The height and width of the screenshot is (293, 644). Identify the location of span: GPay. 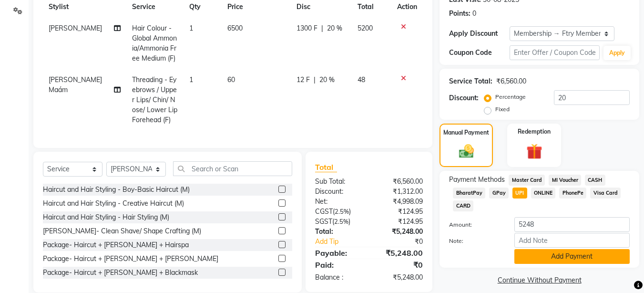
(498, 192).